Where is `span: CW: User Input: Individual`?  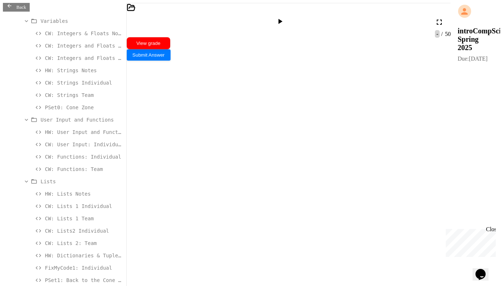 span: CW: User Input: Individual is located at coordinates (84, 144).